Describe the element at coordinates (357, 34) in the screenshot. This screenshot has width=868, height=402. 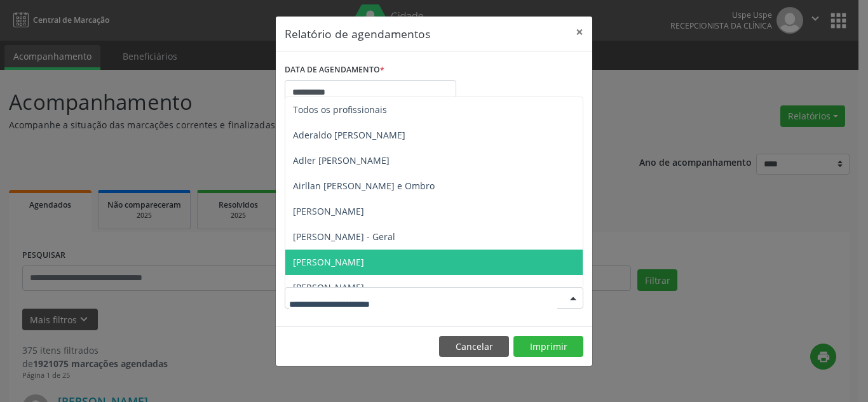
I see `h5: Relatório de agendamentos` at that location.